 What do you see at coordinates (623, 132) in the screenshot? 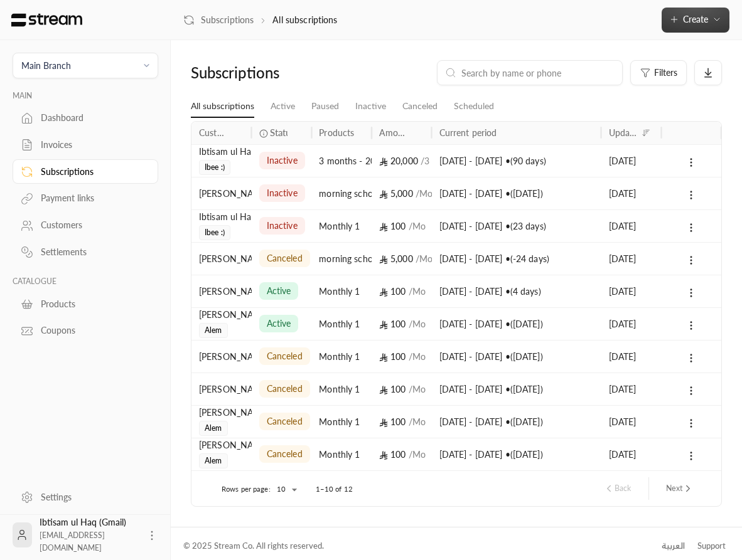
I see `div: Updated at` at bounding box center [623, 132].